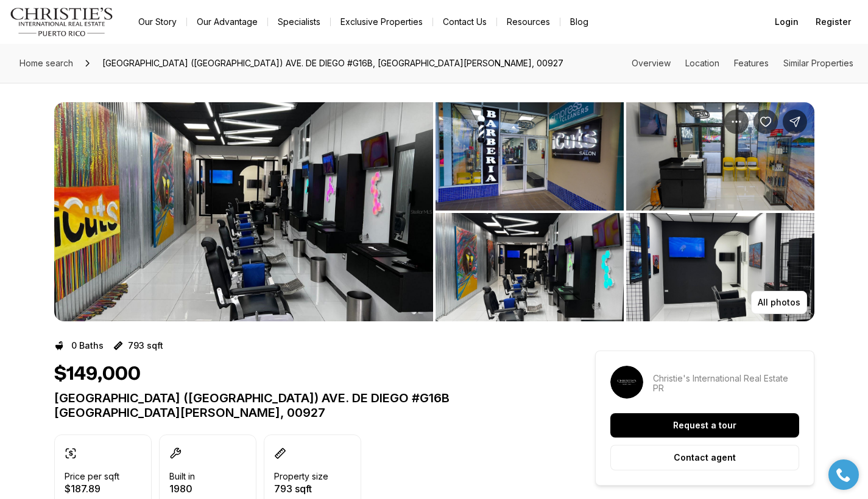 The width and height of the screenshot is (868, 499). I want to click on li: 1 of 4, so click(243, 212).